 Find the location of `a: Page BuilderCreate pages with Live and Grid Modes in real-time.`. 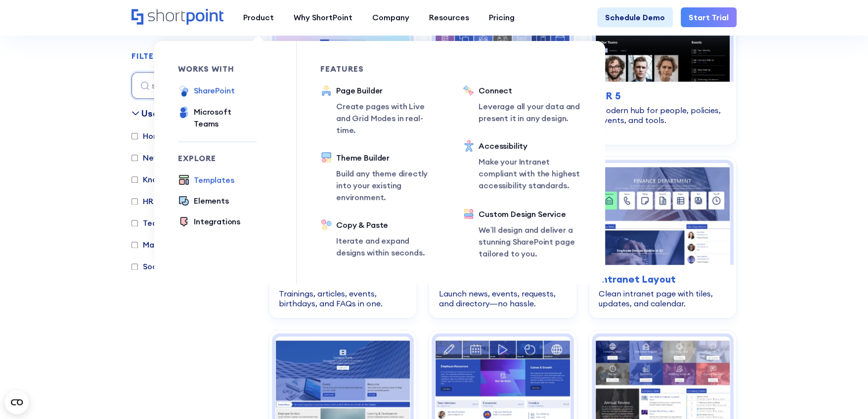

a: Page BuilderCreate pages with Live and Grid Modes in real-time. is located at coordinates (379, 110).